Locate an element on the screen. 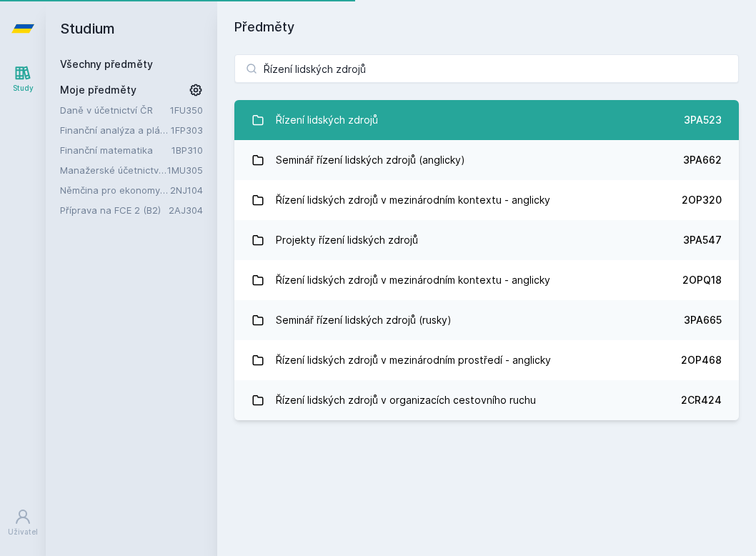  a: Všechny předměty is located at coordinates (106, 64).